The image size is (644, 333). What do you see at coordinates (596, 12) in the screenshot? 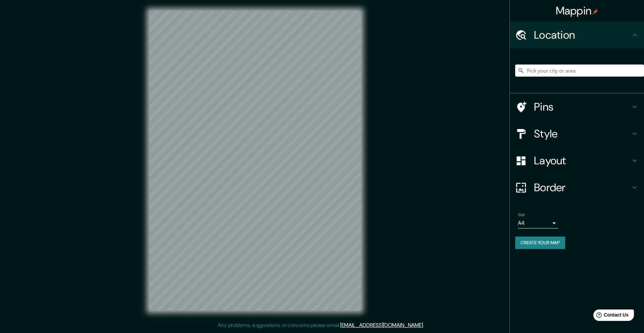
I see `img: pin-icon.png` at bounding box center [596, 12].